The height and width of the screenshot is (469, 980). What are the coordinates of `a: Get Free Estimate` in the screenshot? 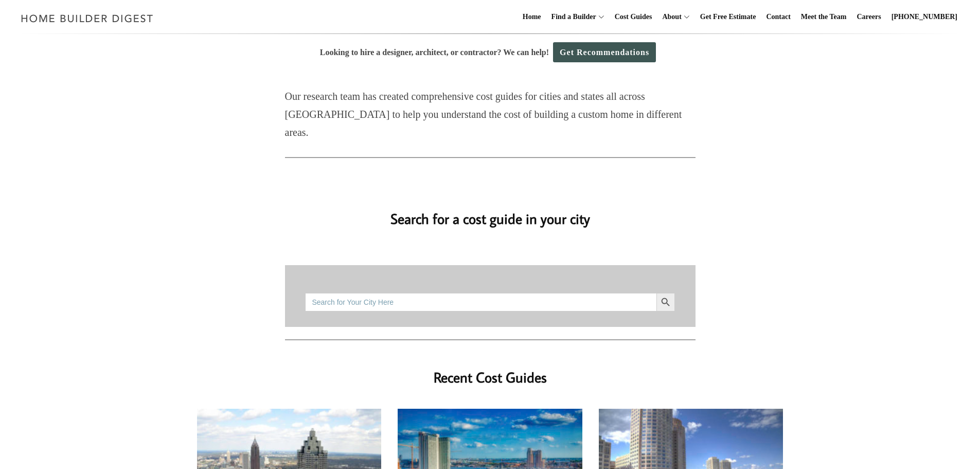 It's located at (728, 17).